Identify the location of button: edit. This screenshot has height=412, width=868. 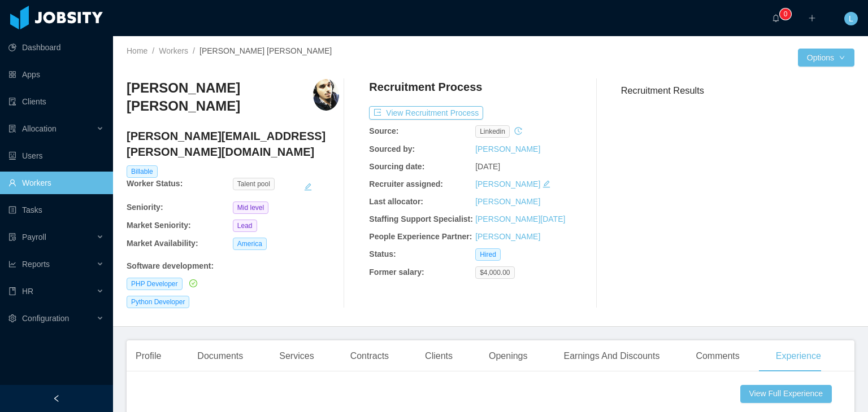
(308, 187).